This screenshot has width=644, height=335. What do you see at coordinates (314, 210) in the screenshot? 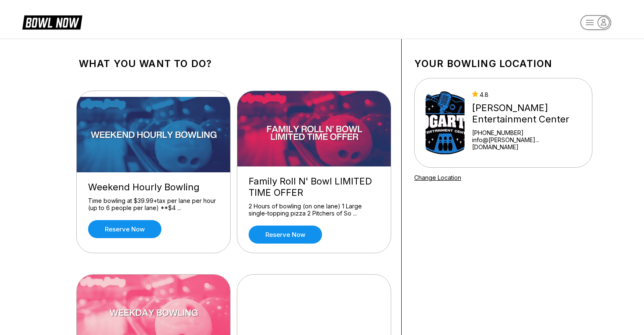
I see `div: 2 Hours of bowling (on one lane) 1 Large single-topping pizza 2 Pitchers of So ...` at bounding box center [314, 210].